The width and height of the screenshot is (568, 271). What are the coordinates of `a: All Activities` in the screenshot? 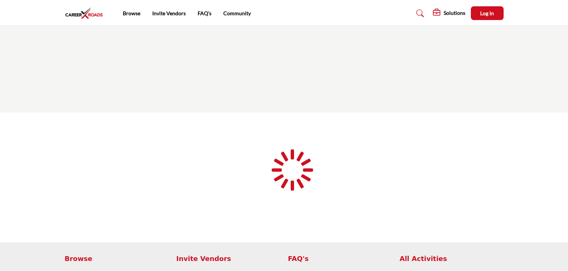 It's located at (451, 259).